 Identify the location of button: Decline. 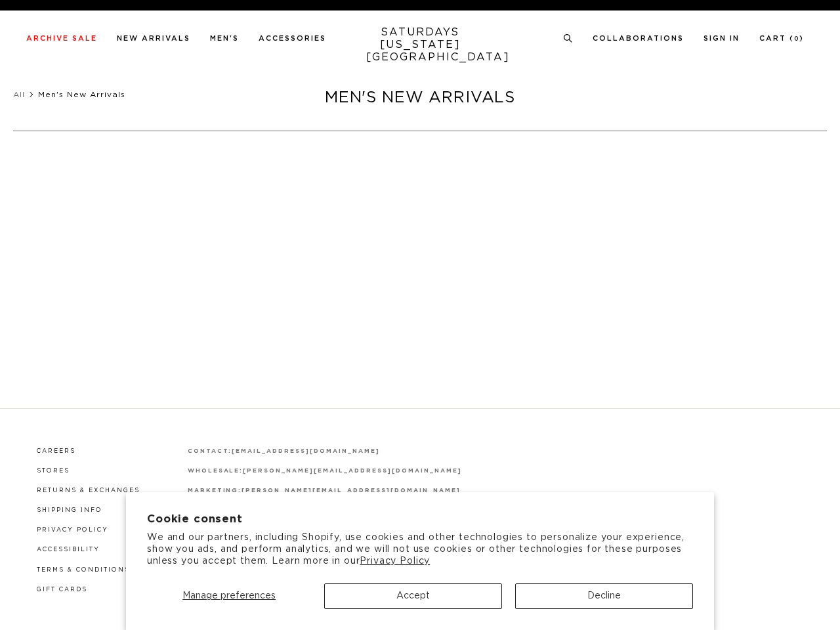
(604, 596).